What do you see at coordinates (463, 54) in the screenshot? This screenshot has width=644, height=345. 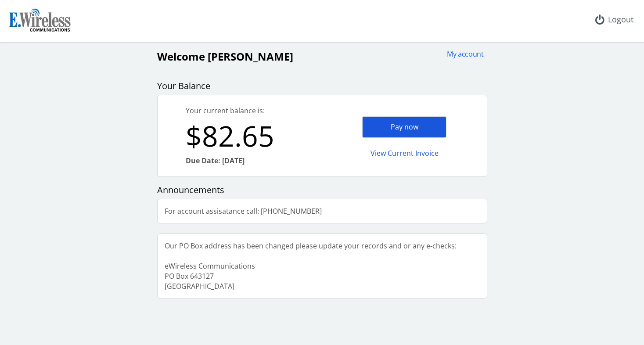 I see `div: My account` at bounding box center [463, 54].